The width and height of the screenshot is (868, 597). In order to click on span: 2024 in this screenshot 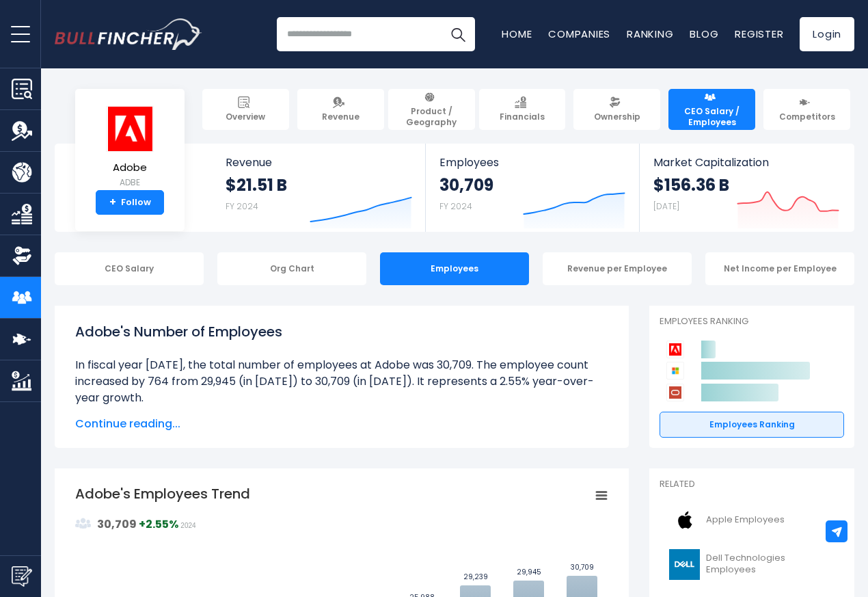, I will do `click(188, 525)`.